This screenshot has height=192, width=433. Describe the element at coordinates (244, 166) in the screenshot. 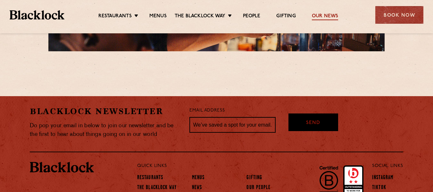

I see `p: Quick Links` at that location.